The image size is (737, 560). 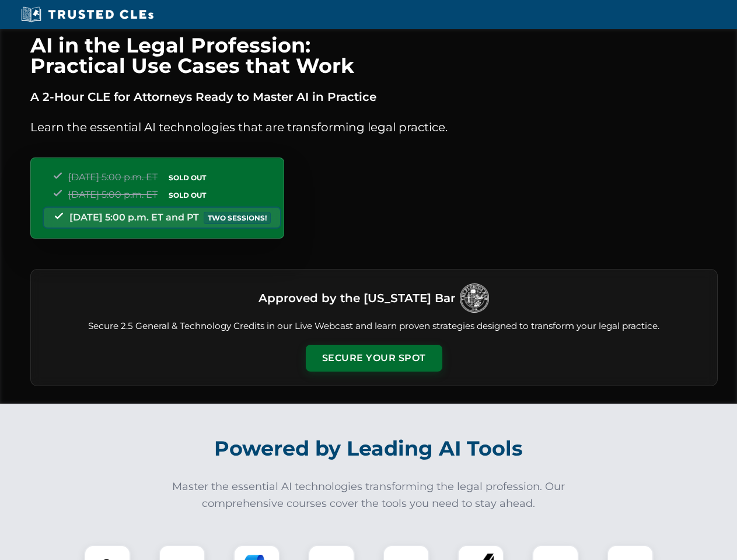 What do you see at coordinates (374, 358) in the screenshot?
I see `button: Secure Your Spot` at bounding box center [374, 358].